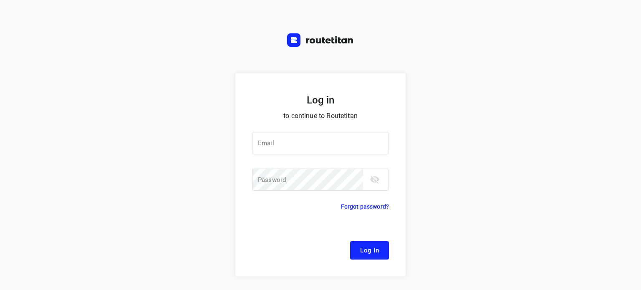 The height and width of the screenshot is (290, 641). Describe the element at coordinates (321, 116) in the screenshot. I see `p: to continue to Routetitan` at that location.